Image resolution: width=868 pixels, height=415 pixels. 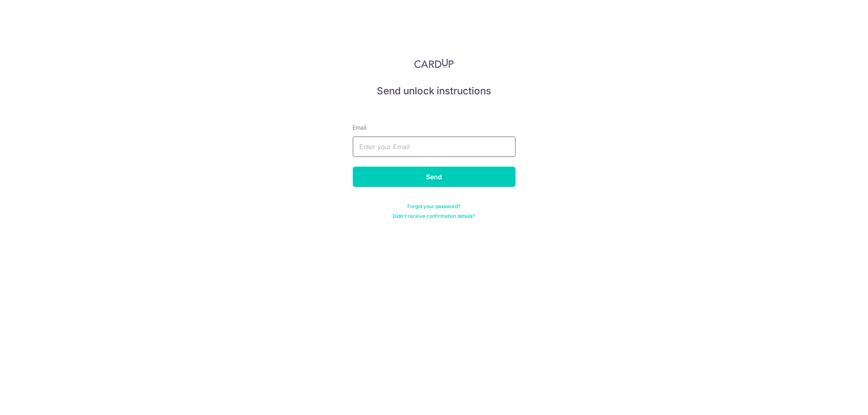 I want to click on input: Enter your Email, so click(x=434, y=147).